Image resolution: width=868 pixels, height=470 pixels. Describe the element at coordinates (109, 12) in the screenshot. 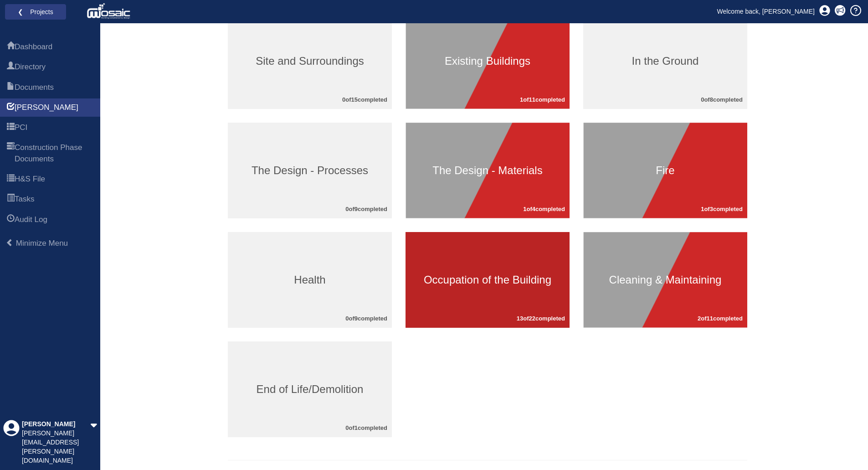

I see `img: logo_white.png` at that location.